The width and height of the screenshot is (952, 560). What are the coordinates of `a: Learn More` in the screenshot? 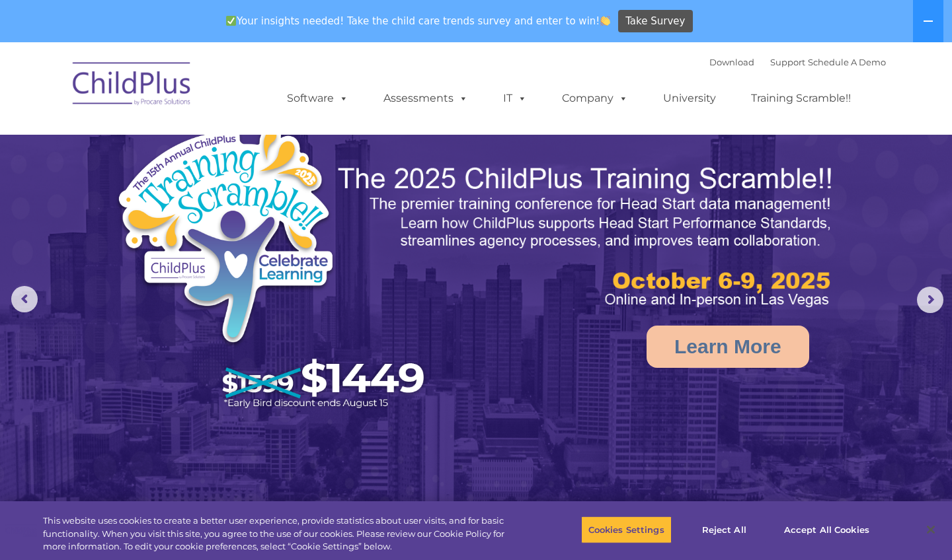 It's located at (728, 347).